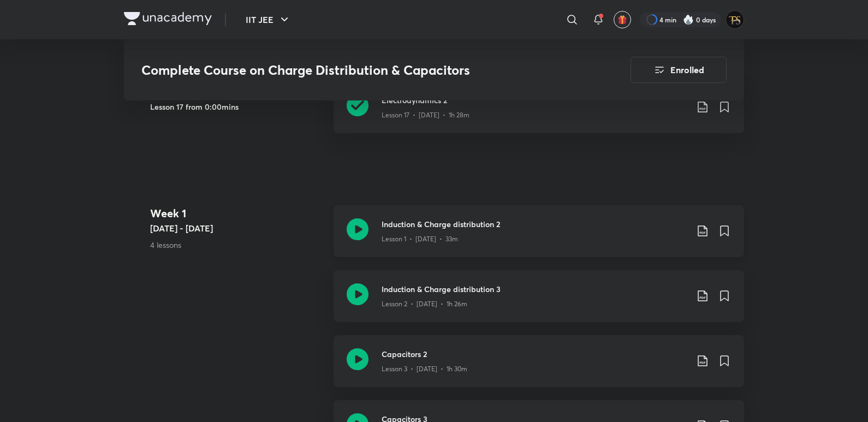 The height and width of the screenshot is (422, 868). I want to click on button: IIT JEE, so click(268, 20).